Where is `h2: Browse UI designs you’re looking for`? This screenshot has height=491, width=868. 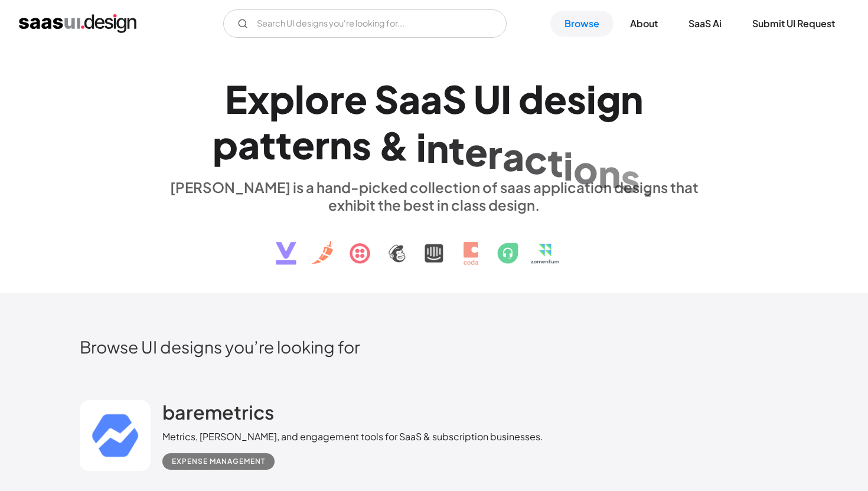 h2: Browse UI designs you’re looking for is located at coordinates (434, 346).